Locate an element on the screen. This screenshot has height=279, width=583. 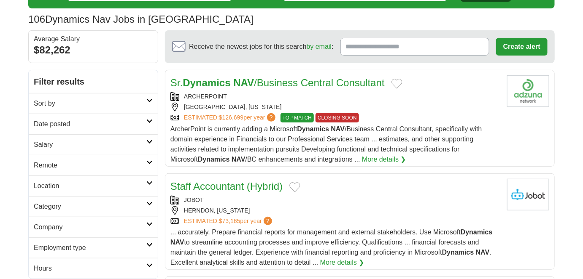
h2: Date posted is located at coordinates (90, 124).